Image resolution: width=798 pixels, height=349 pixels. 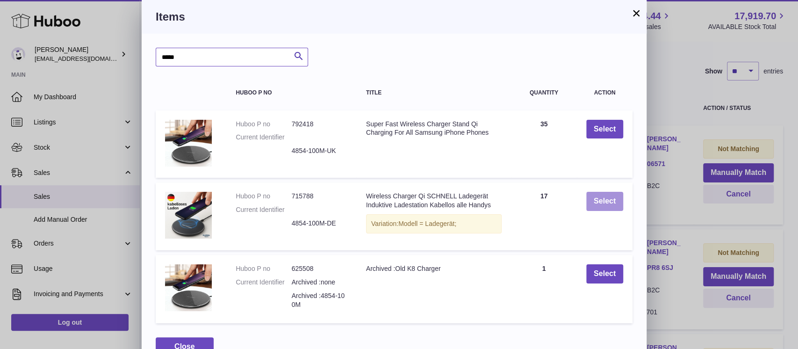 I want to click on td: 35, so click(x=544, y=144).